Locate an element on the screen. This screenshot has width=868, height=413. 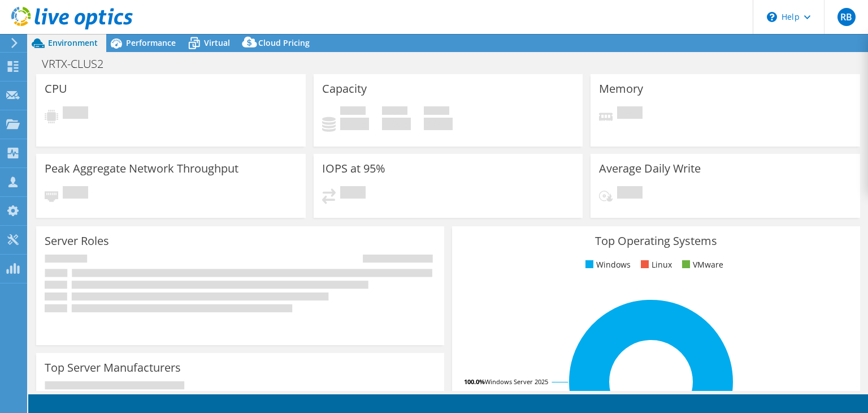
tspan: 100.0% is located at coordinates (474, 381).